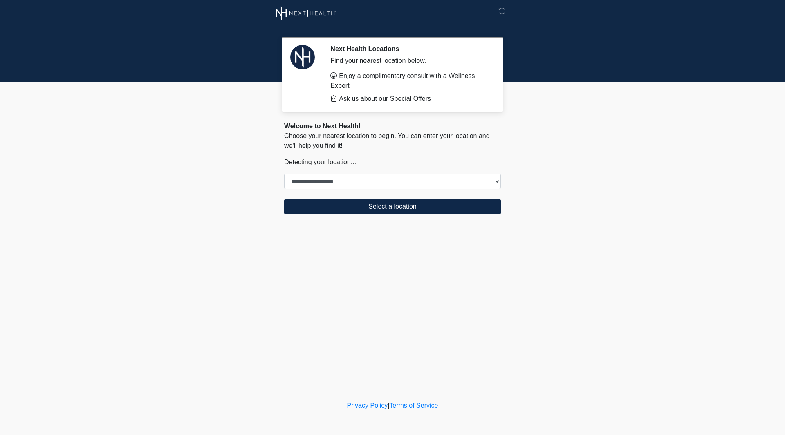 The height and width of the screenshot is (435, 785). I want to click on li: Ask us about our Special Offers, so click(409, 99).